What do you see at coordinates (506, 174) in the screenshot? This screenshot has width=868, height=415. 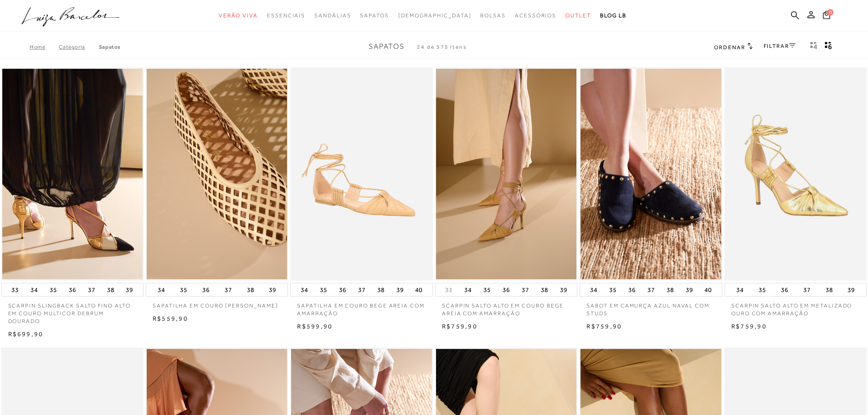 I see `img: SCARPIN SALTO ALTO EM COURO BEGE AREIA COM AMARRAÇÃO` at bounding box center [506, 174].